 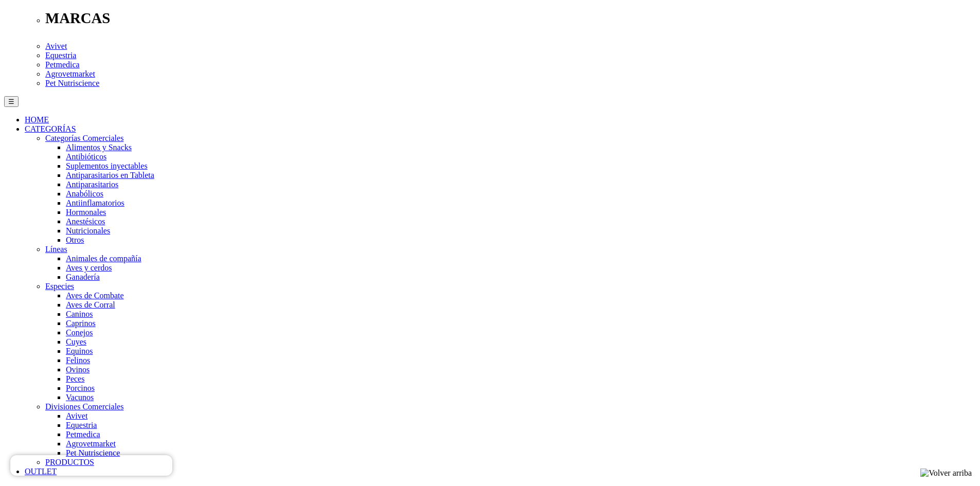 What do you see at coordinates (88, 230) in the screenshot?
I see `span: Nutricionales` at bounding box center [88, 230].